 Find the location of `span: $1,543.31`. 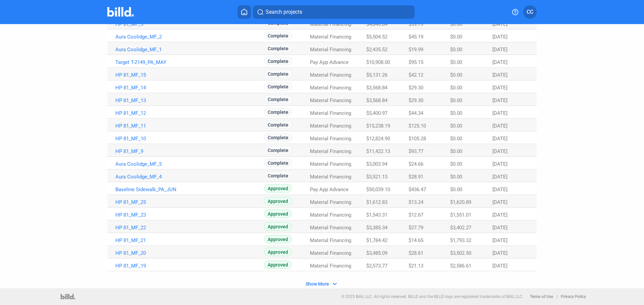

span: $1,543.31 is located at coordinates (377, 215).